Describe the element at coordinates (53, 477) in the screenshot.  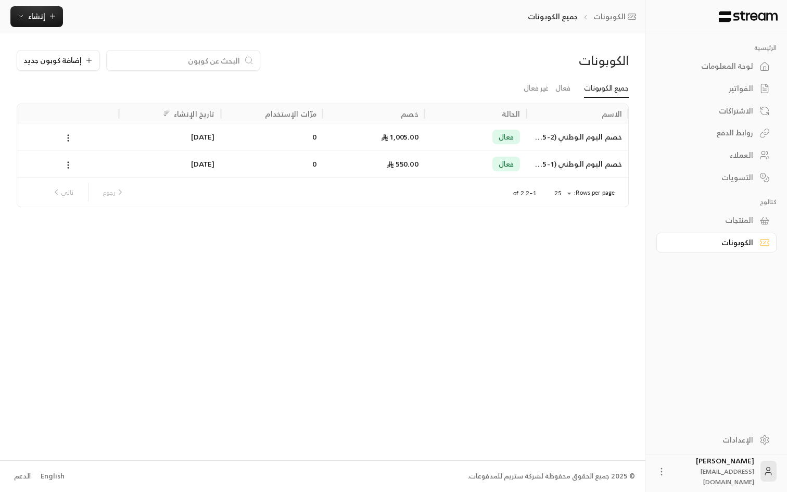
I see `div: English` at that location.